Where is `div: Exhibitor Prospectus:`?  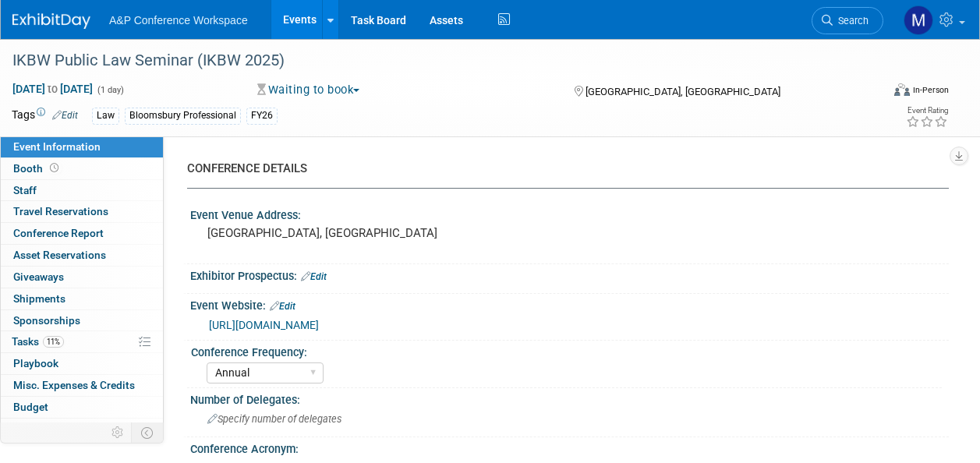
div: Exhibitor Prospectus: is located at coordinates (570, 274).